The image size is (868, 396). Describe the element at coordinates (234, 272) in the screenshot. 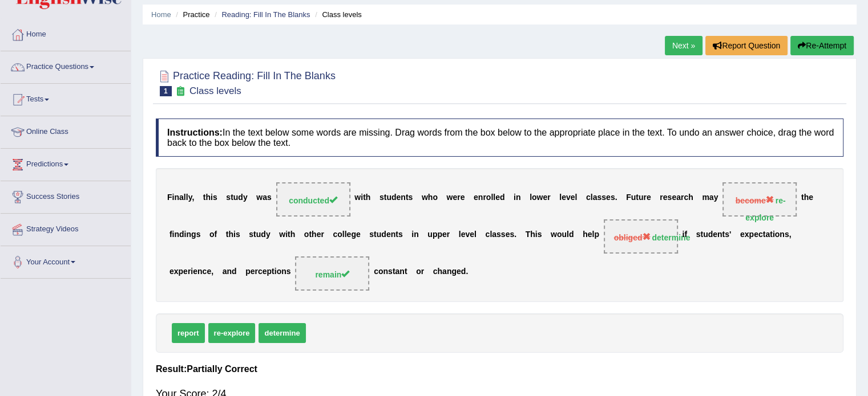

I see `b: d` at that location.